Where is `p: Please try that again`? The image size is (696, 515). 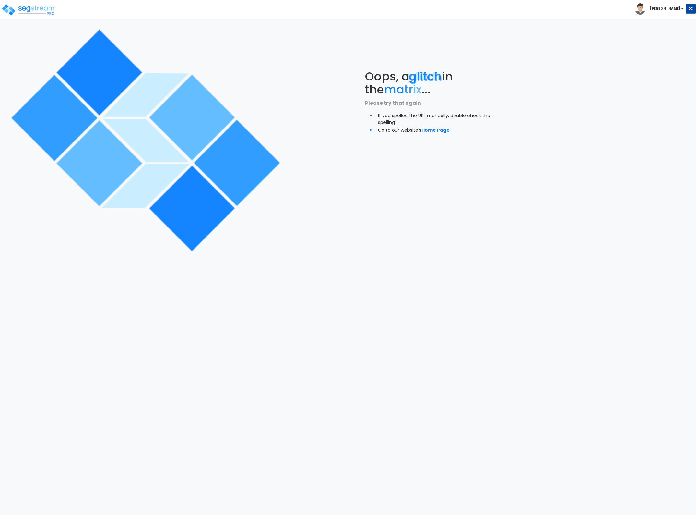 p: Please try that again is located at coordinates (435, 103).